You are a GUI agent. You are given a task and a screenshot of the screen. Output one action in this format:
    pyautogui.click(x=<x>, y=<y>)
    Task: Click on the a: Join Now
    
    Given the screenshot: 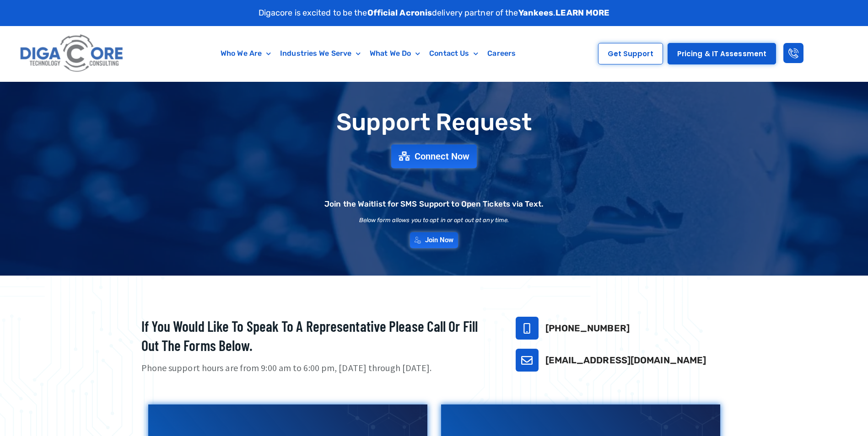 What is the action you would take?
    pyautogui.click(x=434, y=240)
    